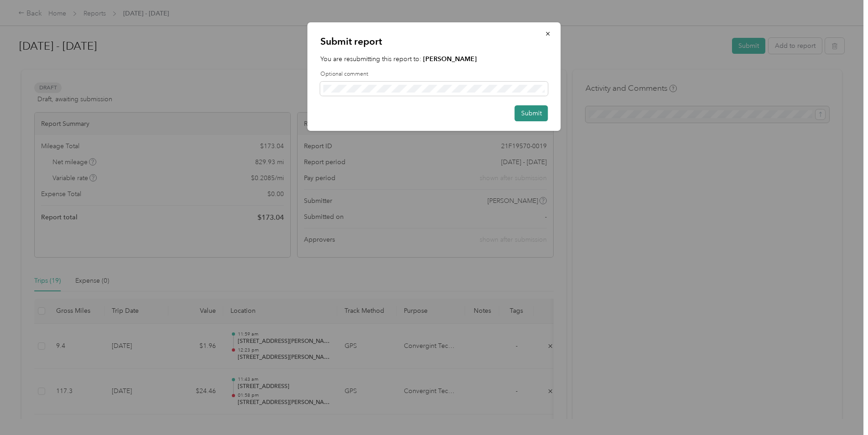 This screenshot has height=435, width=868. Describe the element at coordinates (434, 59) in the screenshot. I see `p: You are resubmitting this report to:` at that location.